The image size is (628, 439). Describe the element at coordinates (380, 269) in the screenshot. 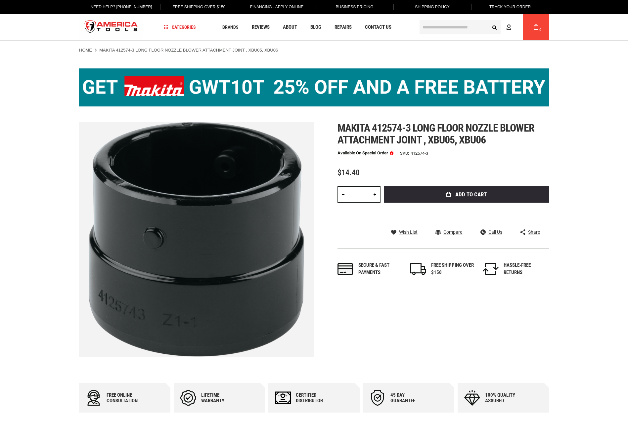

I see `div: Secure & fast payments` at that location.